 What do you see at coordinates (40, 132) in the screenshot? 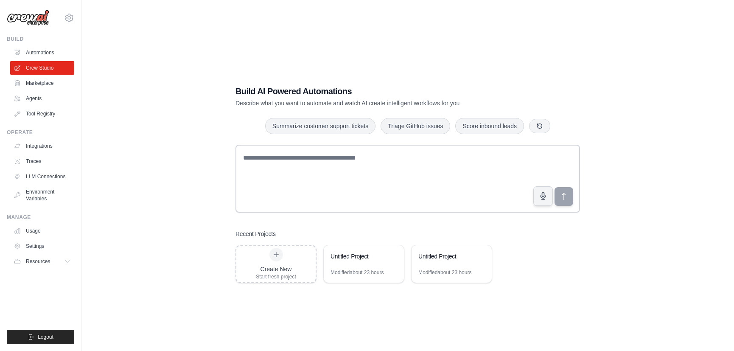
I see `div: Operate` at bounding box center [40, 132].